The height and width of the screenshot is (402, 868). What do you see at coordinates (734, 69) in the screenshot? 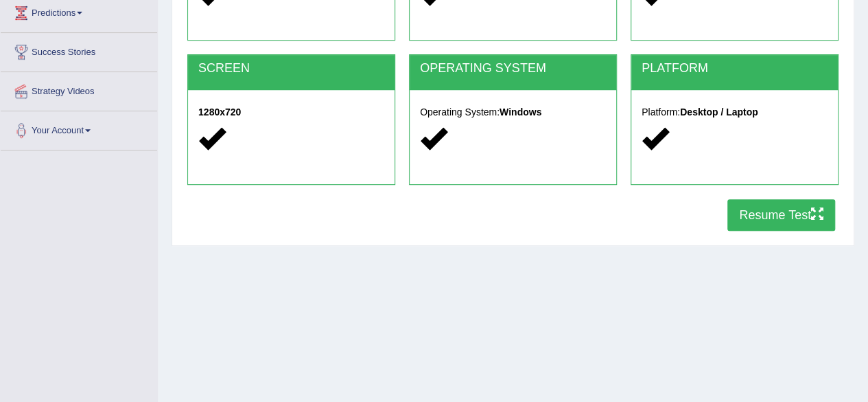
I see `h2: PLATFORM` at bounding box center [734, 69].